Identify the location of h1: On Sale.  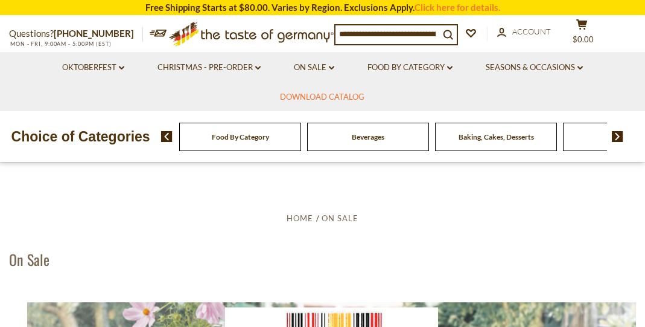
(29, 259).